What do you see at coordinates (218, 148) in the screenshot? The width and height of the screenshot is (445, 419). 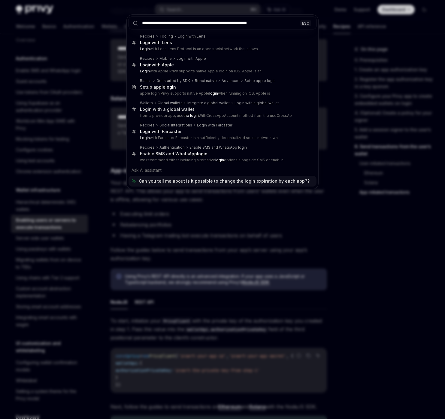 I see `div: Enable SMS and WhatsApp login` at bounding box center [218, 148].